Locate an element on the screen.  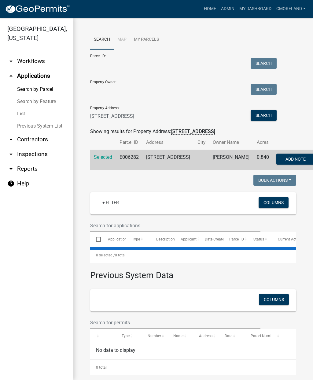
datatable-header-cell: Date is located at coordinates (232, 336).